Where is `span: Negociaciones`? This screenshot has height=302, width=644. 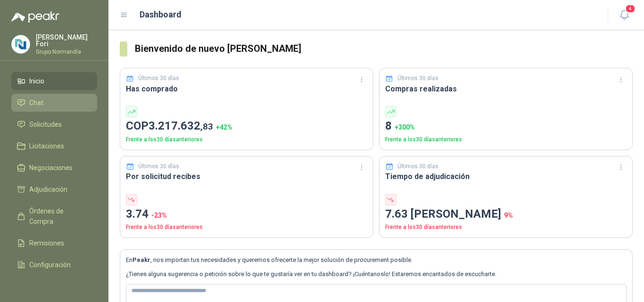 span: Negociaciones is located at coordinates (51, 168).